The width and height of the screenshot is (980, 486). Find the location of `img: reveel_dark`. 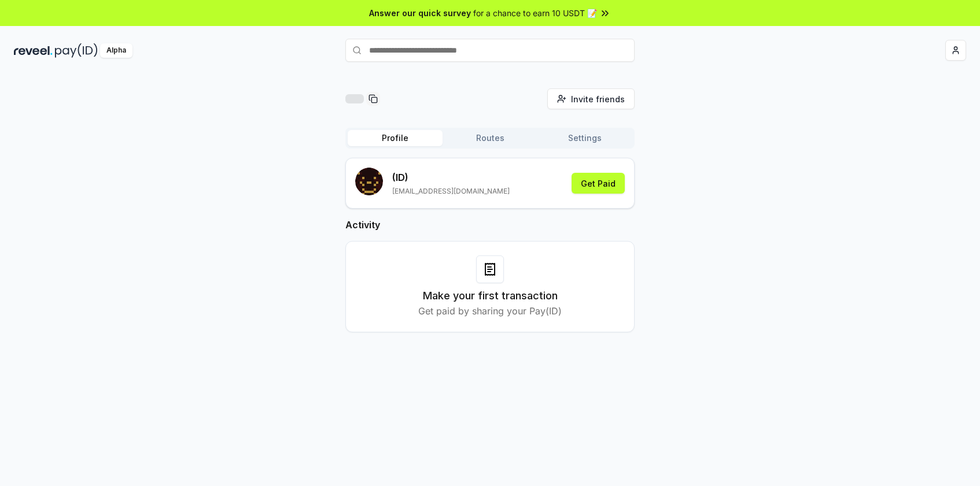

img: reveel_dark is located at coordinates (33, 50).